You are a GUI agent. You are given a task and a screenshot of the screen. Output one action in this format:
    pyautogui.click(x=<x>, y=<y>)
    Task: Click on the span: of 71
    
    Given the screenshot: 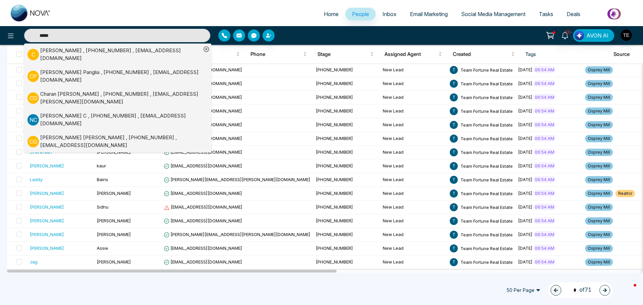 What is the action you would take?
    pyautogui.click(x=581, y=290)
    